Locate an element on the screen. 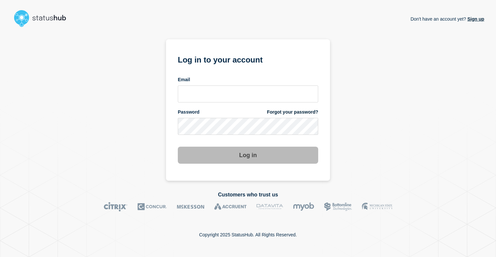 This screenshot has width=496, height=257. h1: Log in to your account is located at coordinates (248, 59).